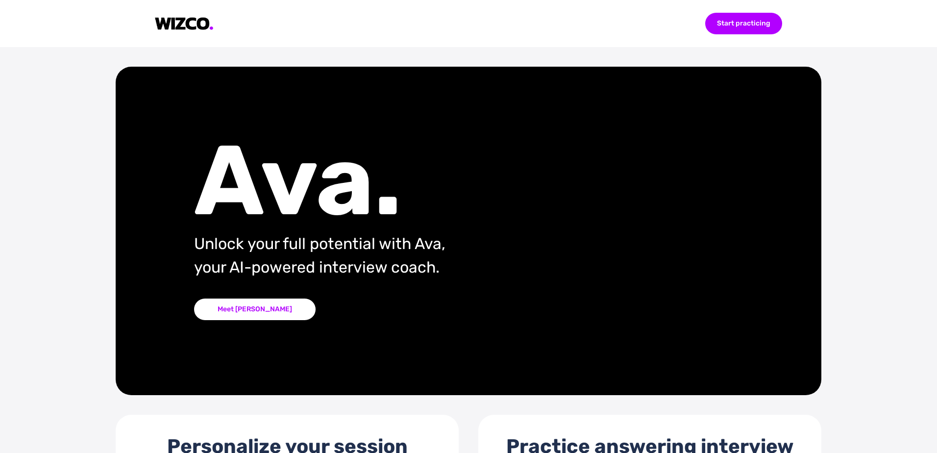 Image resolution: width=937 pixels, height=453 pixels. What do you see at coordinates (744, 24) in the screenshot?
I see `div: Start practicing` at bounding box center [744, 24].